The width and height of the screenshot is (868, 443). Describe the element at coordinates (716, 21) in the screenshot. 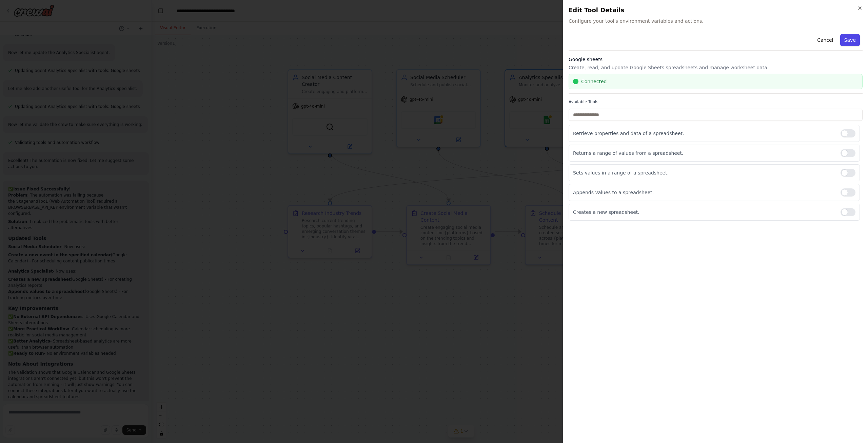

I see `span: Configure your tool's environment variables and actions.` at that location.